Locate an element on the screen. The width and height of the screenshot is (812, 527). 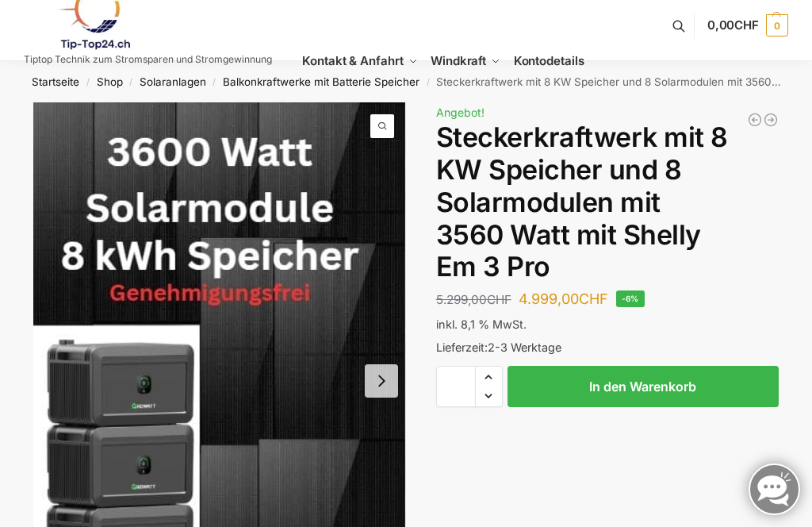
a: Steckerkraftwerk mit 8 KW Speicher und 8 Solarmodulen mit 3600 Watt is located at coordinates (771, 120).